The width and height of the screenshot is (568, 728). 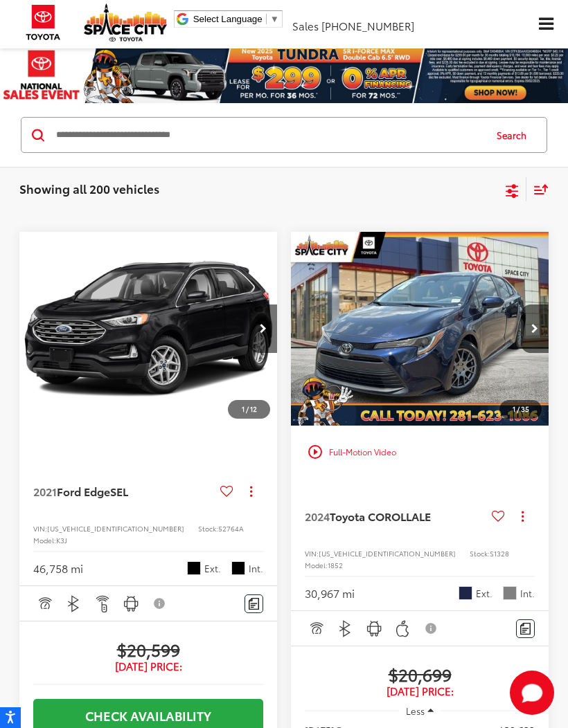 I want to click on img: 2024 Toyota COROLLA LE FWD, so click(x=420, y=329).